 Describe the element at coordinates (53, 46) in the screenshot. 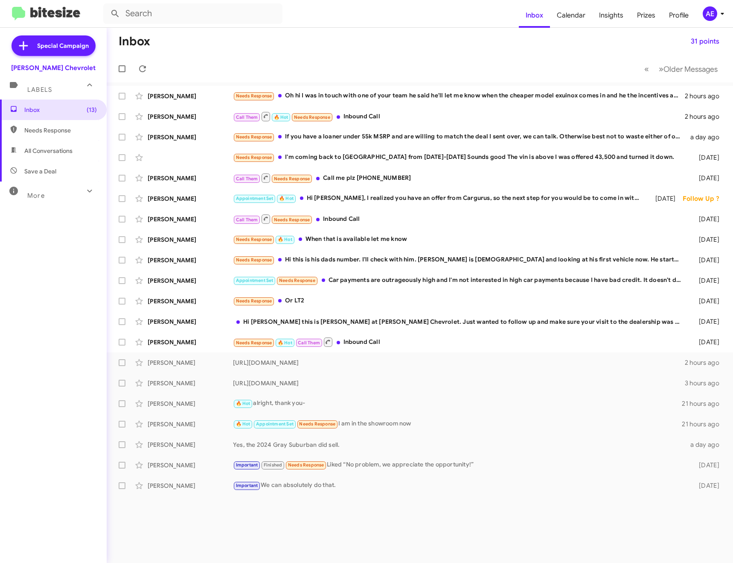

I see `a: Special Campaign` at that location.